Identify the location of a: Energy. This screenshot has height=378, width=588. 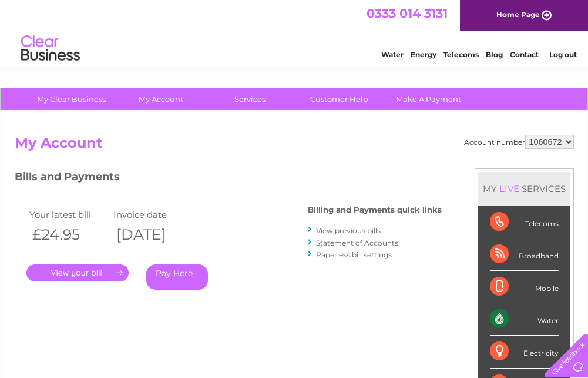
(423, 54).